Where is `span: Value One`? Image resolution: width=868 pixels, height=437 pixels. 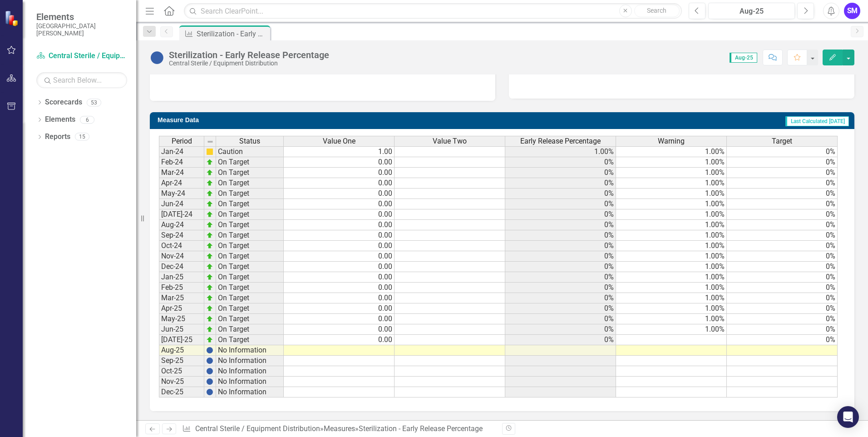 span: Value One is located at coordinates (339, 141).